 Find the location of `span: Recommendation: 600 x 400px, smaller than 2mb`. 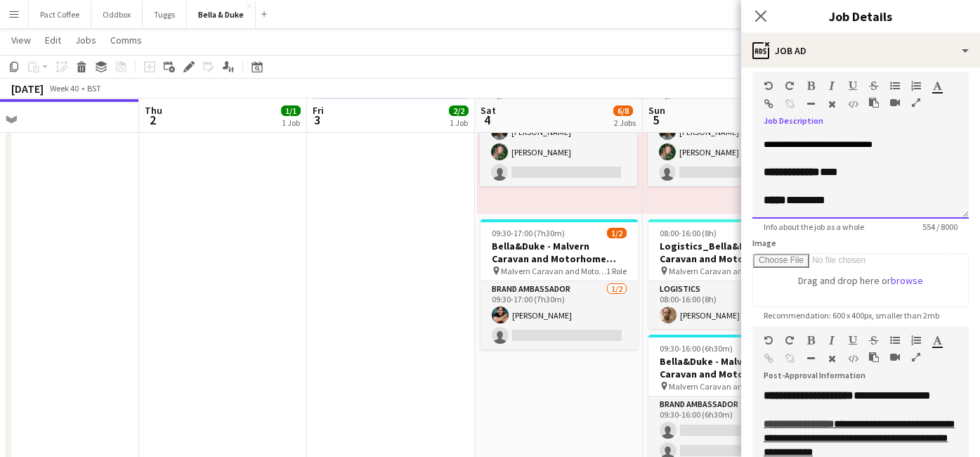

span: Recommendation: 600 x 400px, smaller than 2mb is located at coordinates (851, 315).